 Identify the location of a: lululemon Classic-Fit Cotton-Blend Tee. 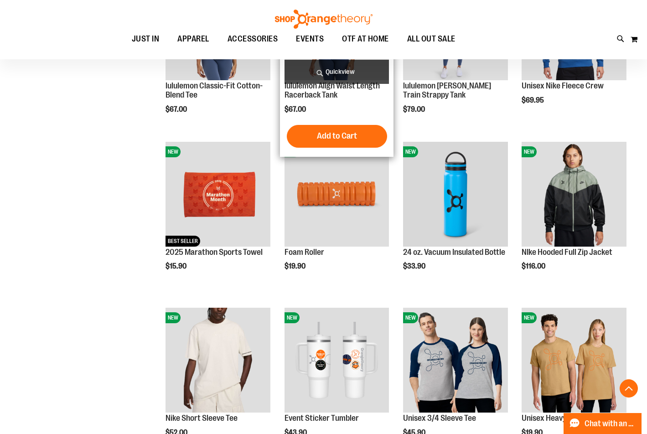
(214, 90).